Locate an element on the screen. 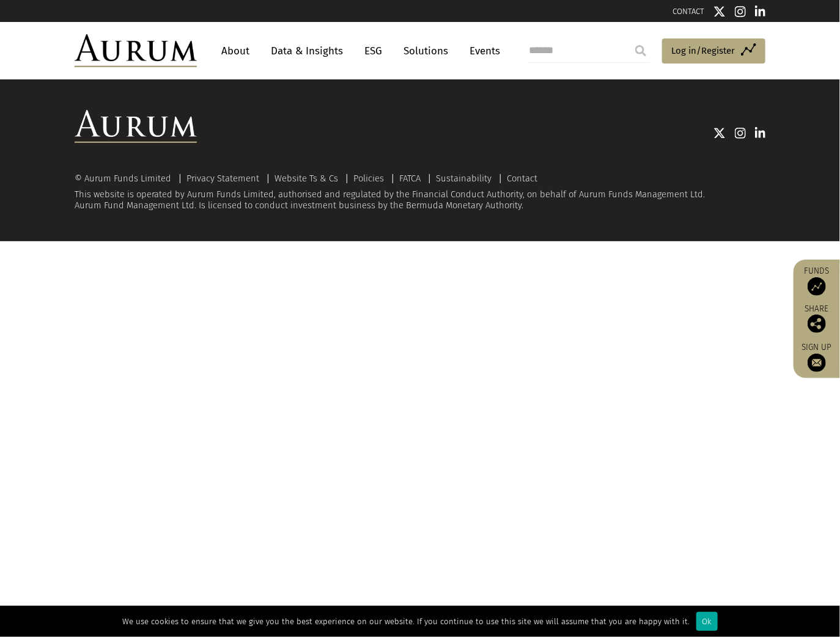 This screenshot has width=840, height=637. a: Policies is located at coordinates (368, 179).